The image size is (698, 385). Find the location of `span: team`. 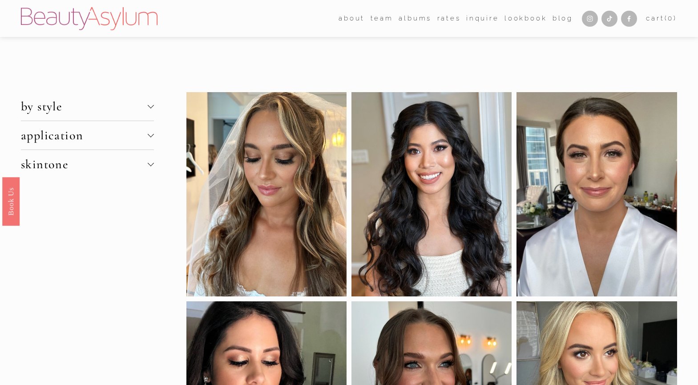

span: team is located at coordinates (382, 18).